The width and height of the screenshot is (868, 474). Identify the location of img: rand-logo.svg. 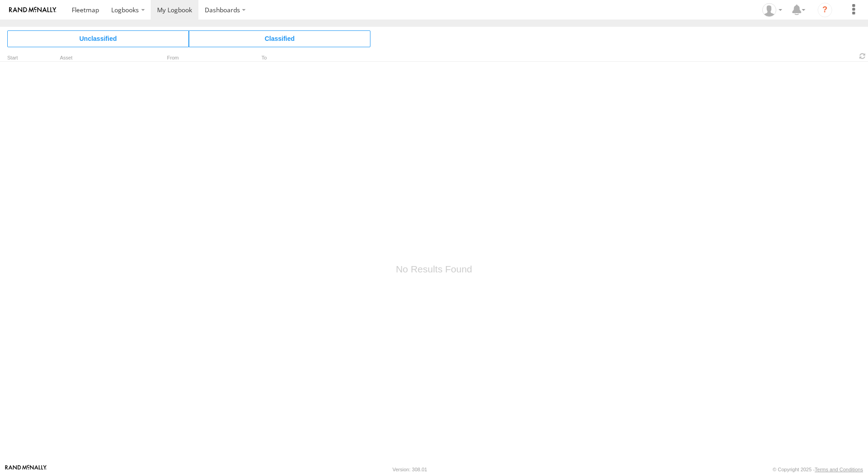
(32, 10).